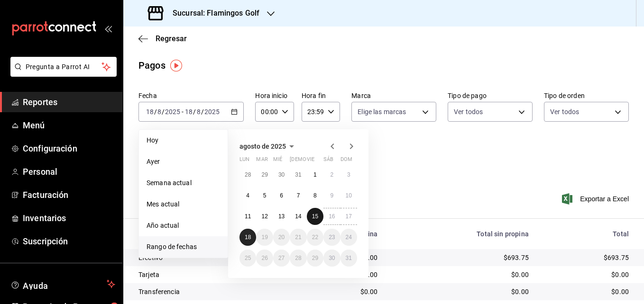 The height and width of the screenshot is (304, 644). What do you see at coordinates (264, 196) in the screenshot?
I see `button: 5 de agosto de 2025` at bounding box center [264, 196].